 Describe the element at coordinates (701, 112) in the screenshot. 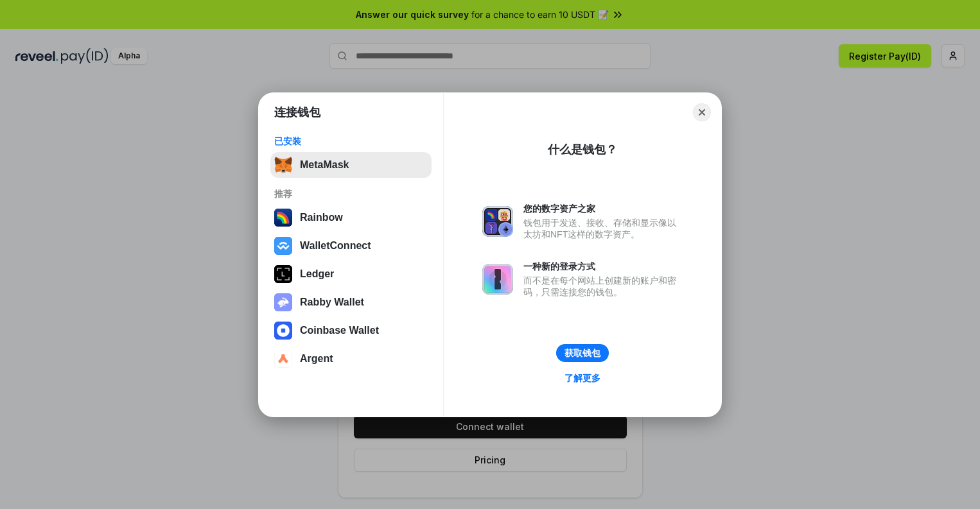

I see `button: Close` at that location.